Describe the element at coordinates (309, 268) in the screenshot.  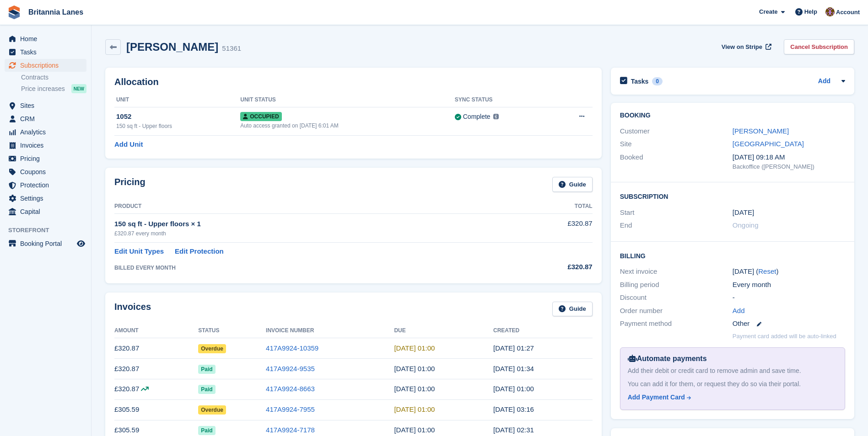
I see `div: BILLED EVERY MONTH` at that location.